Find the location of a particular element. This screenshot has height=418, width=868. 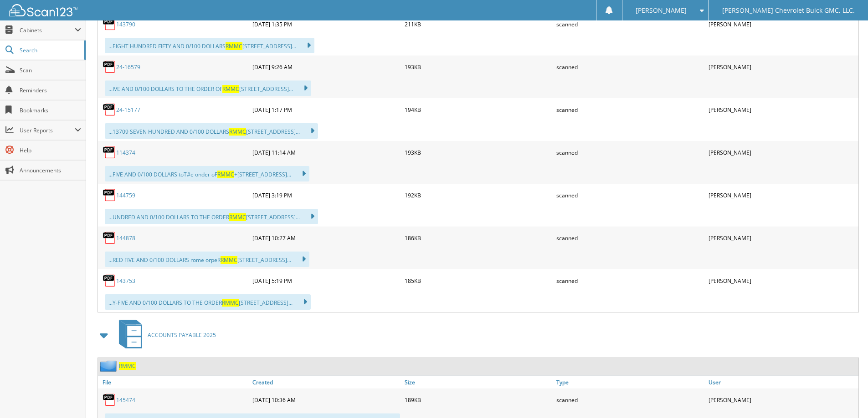

span: Search is located at coordinates (49, 50).